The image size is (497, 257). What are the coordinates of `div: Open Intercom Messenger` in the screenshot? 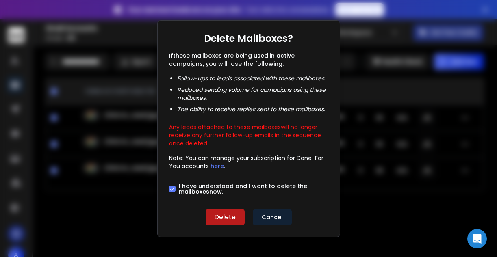 It's located at (477, 239).